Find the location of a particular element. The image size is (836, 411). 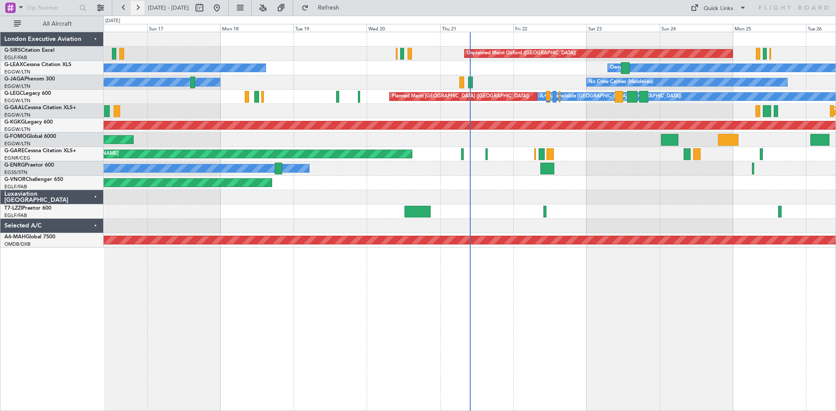

div: Mon 25 is located at coordinates (769, 28).